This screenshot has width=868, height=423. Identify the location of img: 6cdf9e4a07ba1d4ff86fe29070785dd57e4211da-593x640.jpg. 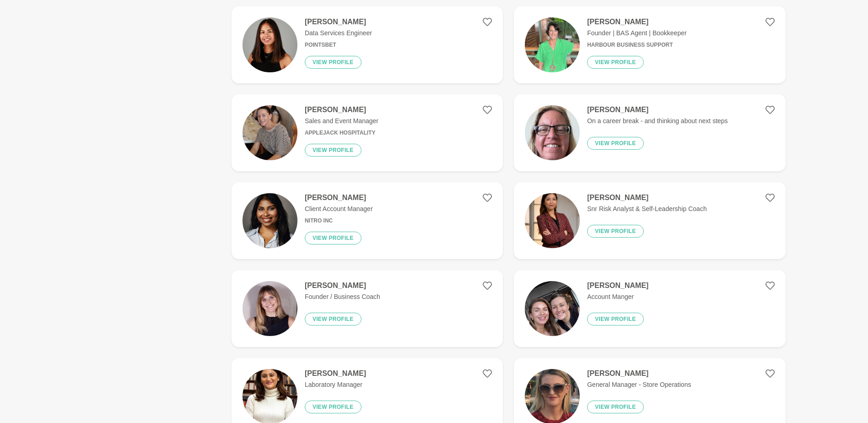
(270, 308).